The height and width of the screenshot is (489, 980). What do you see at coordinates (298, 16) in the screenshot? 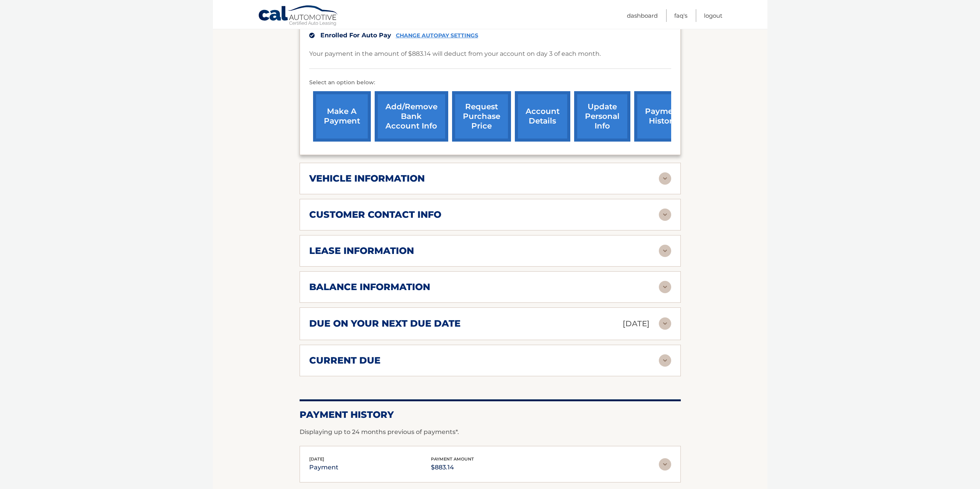
I see `a: Cal Automotive` at bounding box center [298, 16].